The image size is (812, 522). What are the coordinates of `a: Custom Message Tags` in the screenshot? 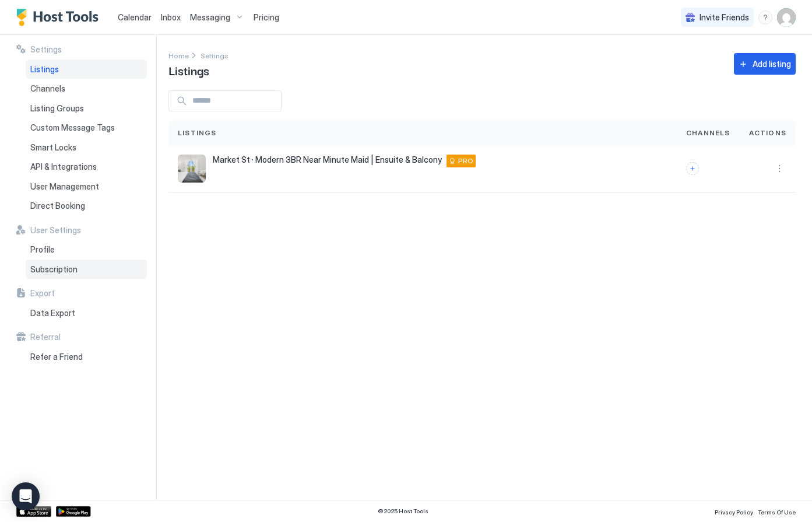 It's located at (87, 128).